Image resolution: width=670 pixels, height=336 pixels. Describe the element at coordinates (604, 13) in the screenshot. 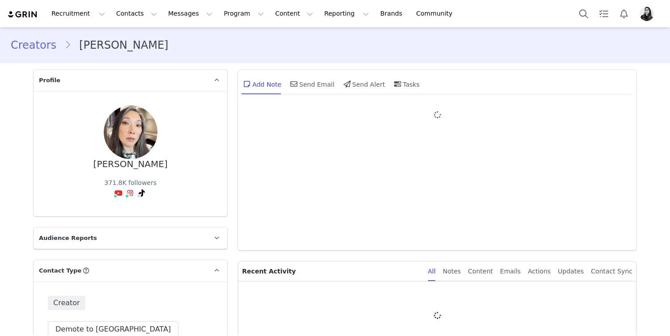

I see `a: Tasks` at that location.